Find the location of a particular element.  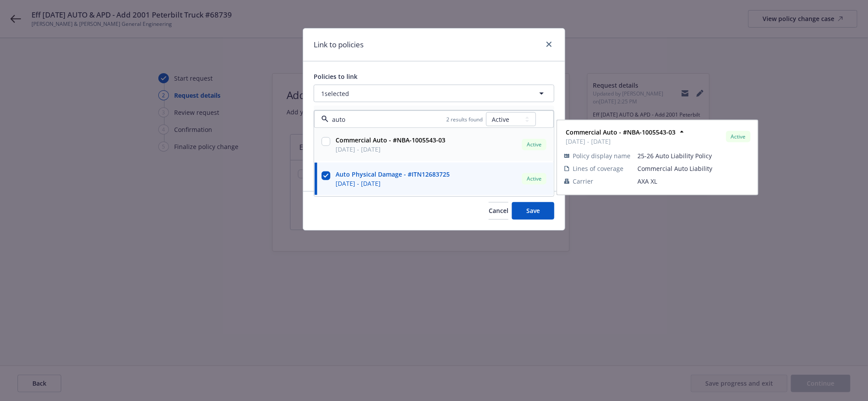

span: AXA XL is located at coordinates (694, 181).